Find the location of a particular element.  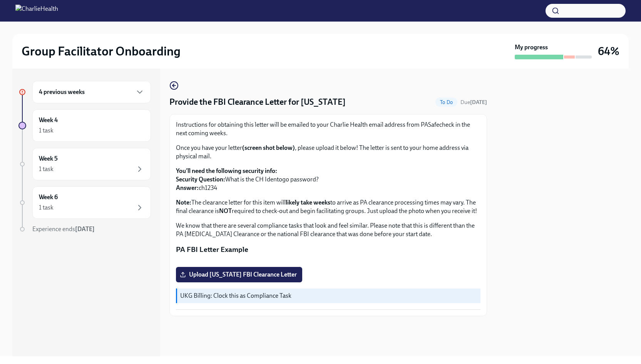

h6: Week 4 is located at coordinates (48, 120).